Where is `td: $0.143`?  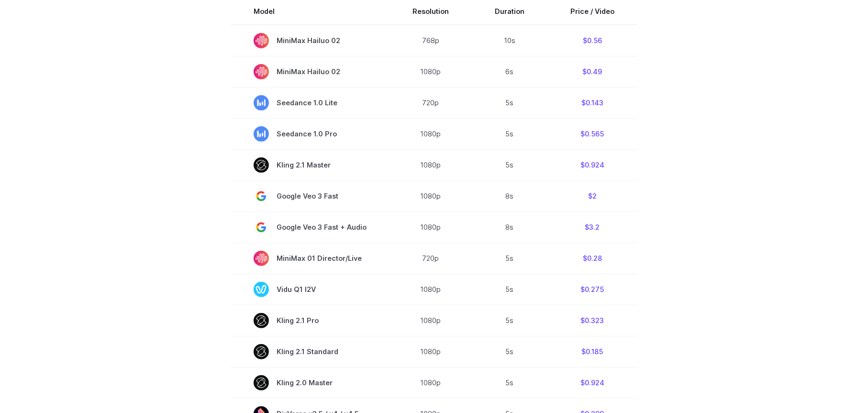 td: $0.143 is located at coordinates (592, 102).